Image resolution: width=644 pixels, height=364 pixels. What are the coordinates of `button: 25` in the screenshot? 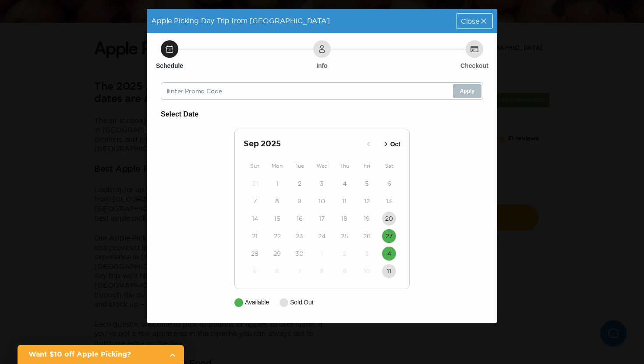 It's located at (344, 236).